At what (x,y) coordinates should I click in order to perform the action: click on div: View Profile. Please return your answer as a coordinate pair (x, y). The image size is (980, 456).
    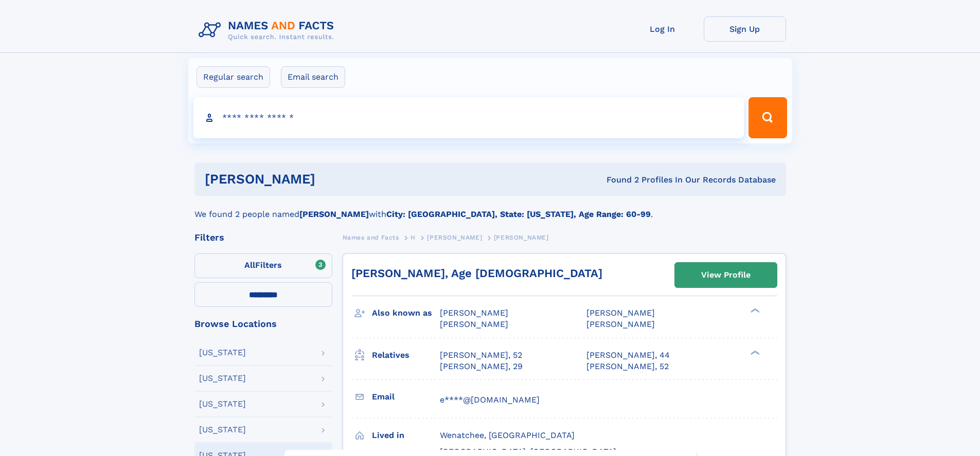
    Looking at the image, I should click on (726, 275).